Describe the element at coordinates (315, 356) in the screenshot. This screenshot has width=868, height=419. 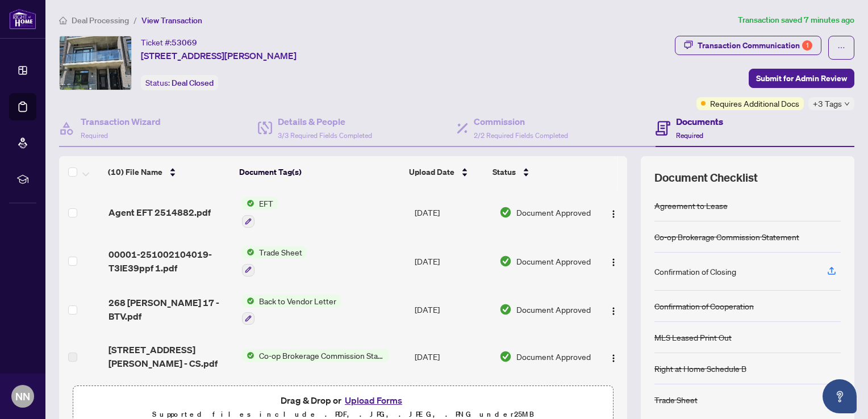
I see `button: Status IconCo-op Brokerage Commission Statement` at that location.